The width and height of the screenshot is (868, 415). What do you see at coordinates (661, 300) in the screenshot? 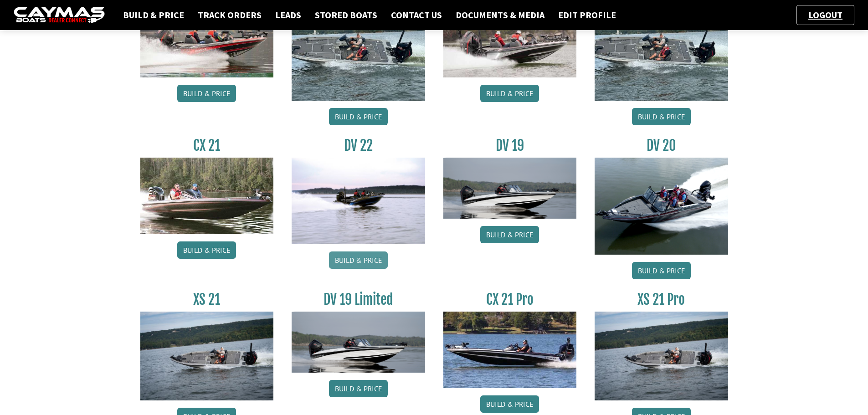
I see `h3: XS 21 Pro` at bounding box center [661, 300].